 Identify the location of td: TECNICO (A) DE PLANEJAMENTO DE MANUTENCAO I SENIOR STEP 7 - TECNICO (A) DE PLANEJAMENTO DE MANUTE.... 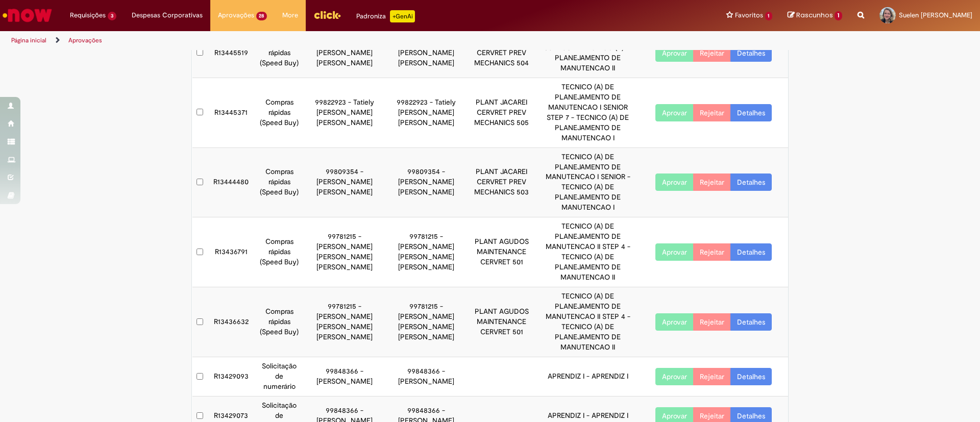
(587, 112).